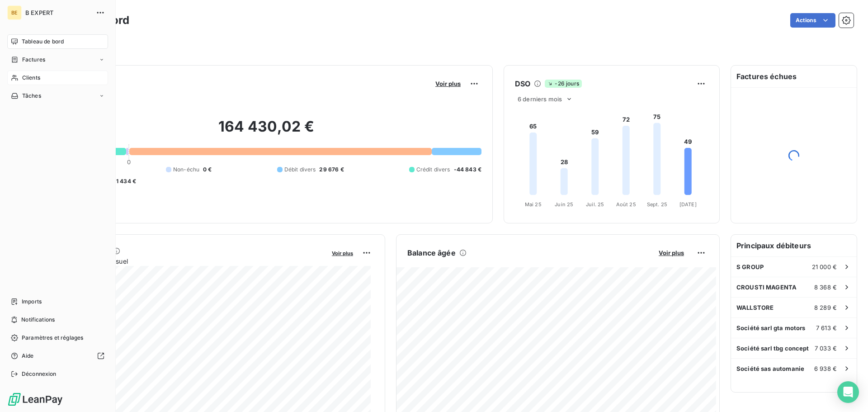 The width and height of the screenshot is (868, 412). What do you see at coordinates (523, 84) in the screenshot?
I see `h6: DSO` at bounding box center [523, 84].